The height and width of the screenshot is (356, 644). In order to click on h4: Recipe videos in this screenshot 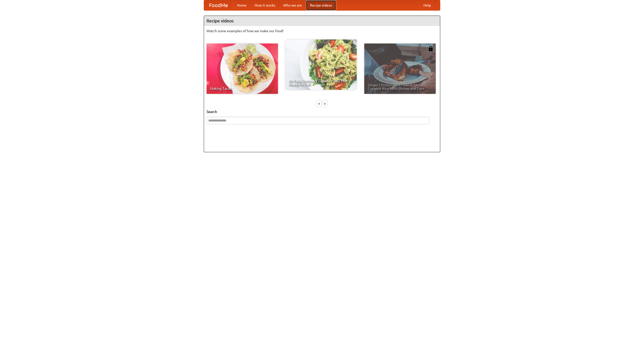, I will do `click(322, 21)`.